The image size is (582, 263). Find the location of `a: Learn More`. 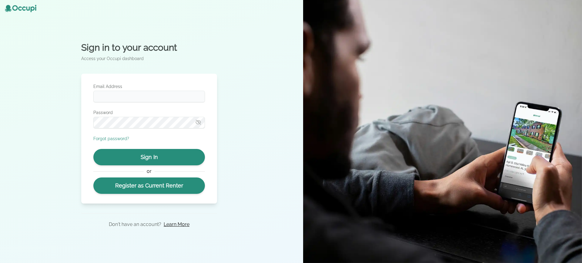

a: Learn More is located at coordinates (177, 224).